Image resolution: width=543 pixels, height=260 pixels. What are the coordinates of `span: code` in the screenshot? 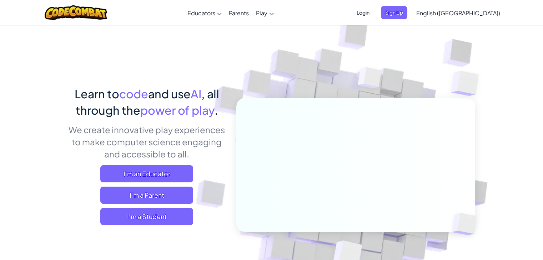 It's located at (133, 94).